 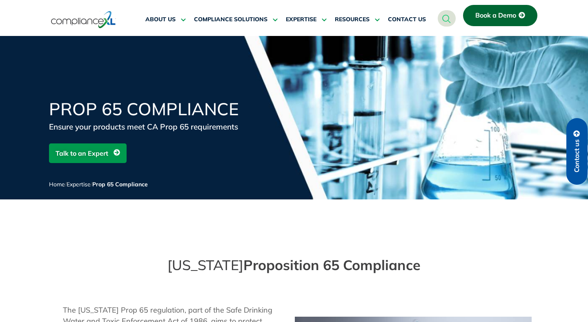 I want to click on a: CONTACT US, so click(x=407, y=20).